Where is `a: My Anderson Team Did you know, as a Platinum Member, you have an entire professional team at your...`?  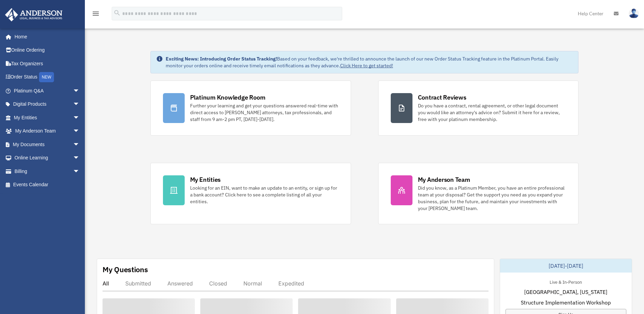
a: My Anderson Team Did you know, as a Platinum Member, you have an entire professional team at your... is located at coordinates (478, 193).